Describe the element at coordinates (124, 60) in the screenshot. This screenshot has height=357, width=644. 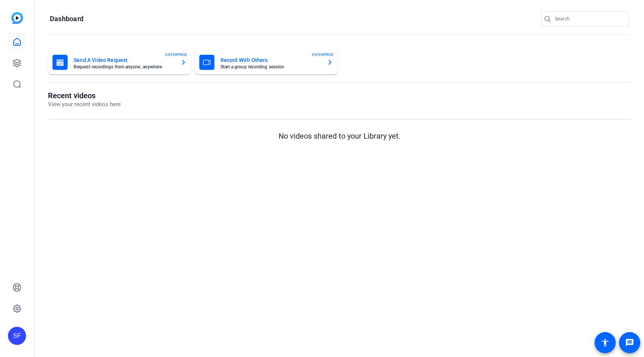
I see `mat-card-title: Send A Video Request` at that location.